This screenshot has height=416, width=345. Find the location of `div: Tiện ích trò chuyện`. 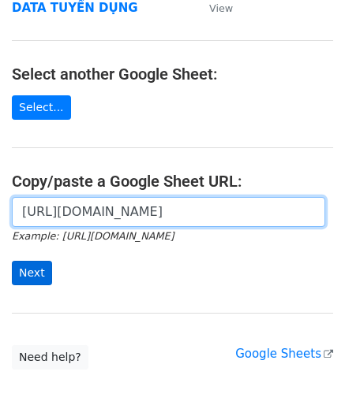

div: Tiện ích trò chuyện is located at coordinates (305, 379).